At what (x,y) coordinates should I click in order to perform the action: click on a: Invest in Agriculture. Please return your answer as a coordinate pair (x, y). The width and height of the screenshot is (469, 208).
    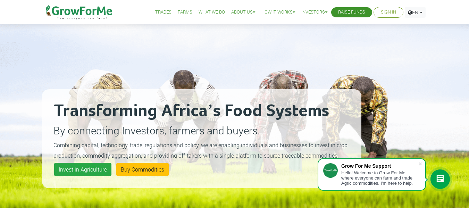
    Looking at the image, I should click on (83, 170).